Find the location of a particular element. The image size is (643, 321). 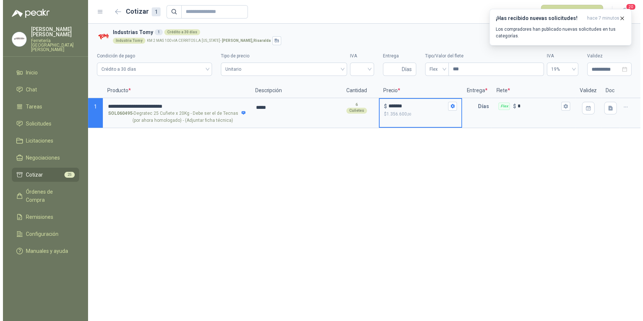

span: 1.356.600 is located at coordinates (396, 114).